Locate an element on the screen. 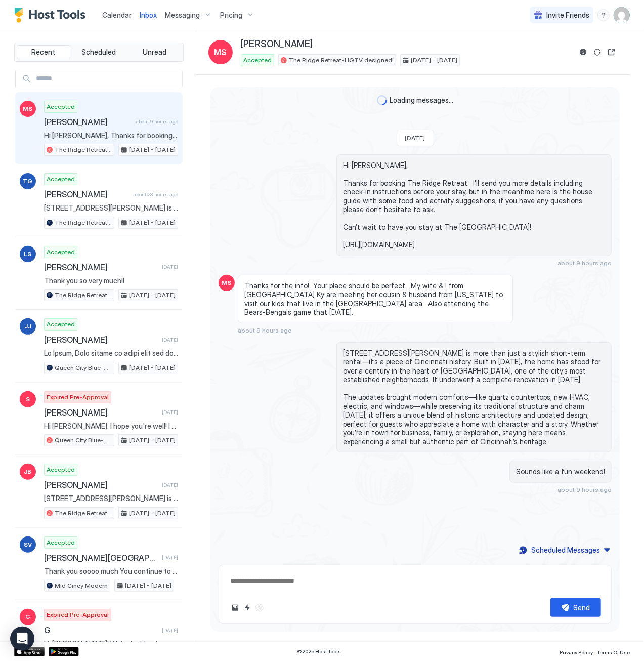  button: Reservation information is located at coordinates (583, 52).